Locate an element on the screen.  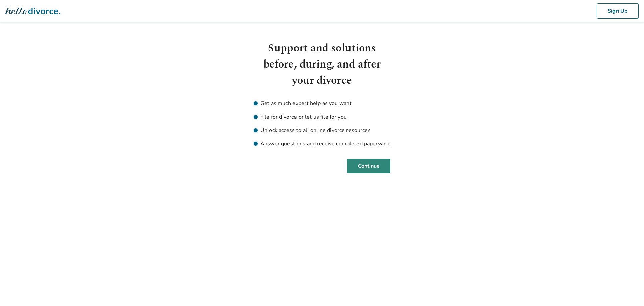
button: Continue is located at coordinates (369, 166).